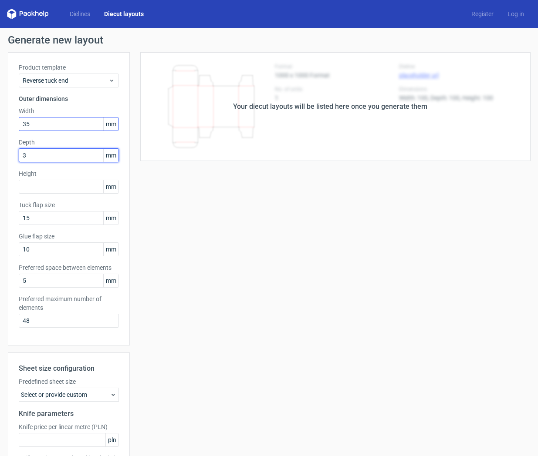  I want to click on label: Height, so click(69, 174).